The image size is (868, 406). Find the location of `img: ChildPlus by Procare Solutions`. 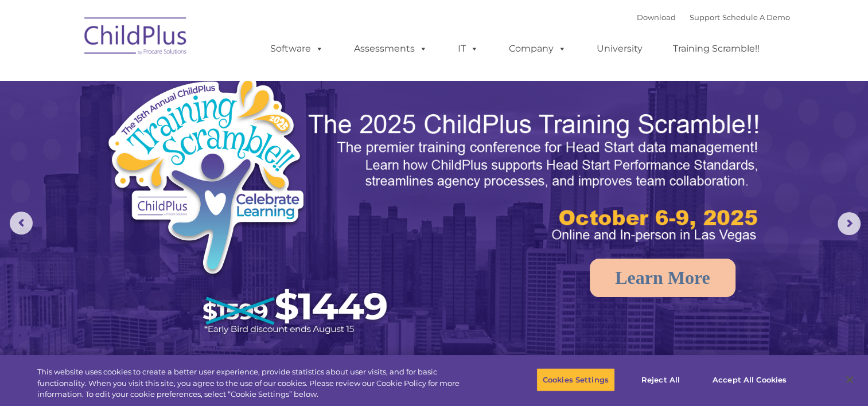

img: ChildPlus by Procare Solutions is located at coordinates (136, 38).